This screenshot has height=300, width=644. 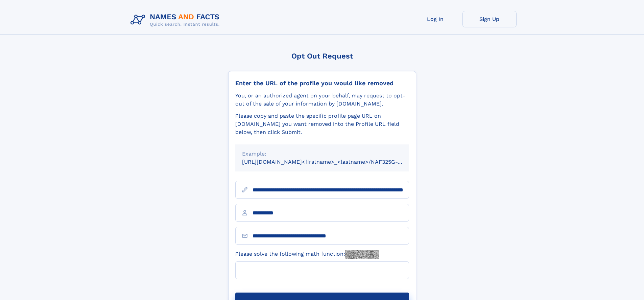 I want to click on div: You, or an authorized agent on your behalf, may request to opt-out of the sale of your informatio..., so click(x=322, y=100).